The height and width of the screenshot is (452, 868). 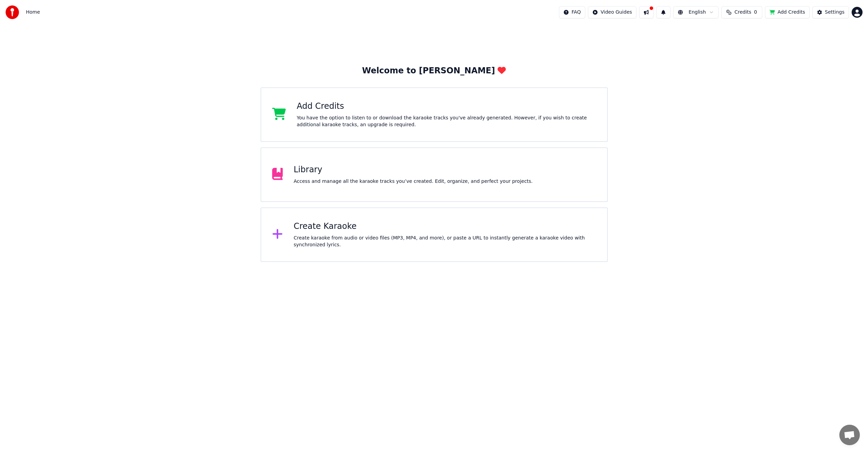 I want to click on a: Open chat, so click(x=850, y=435).